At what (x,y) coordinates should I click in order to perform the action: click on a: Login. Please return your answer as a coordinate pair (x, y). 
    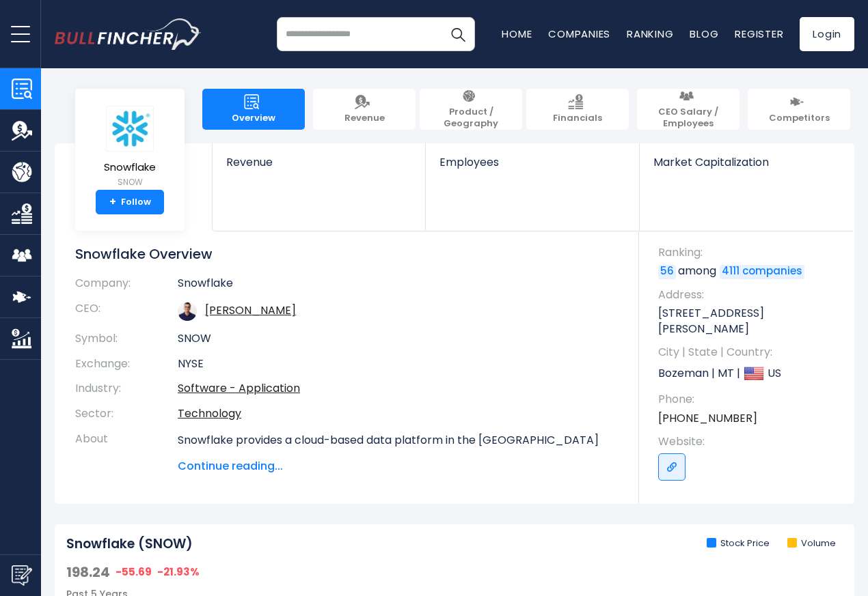
    Looking at the image, I should click on (827, 34).